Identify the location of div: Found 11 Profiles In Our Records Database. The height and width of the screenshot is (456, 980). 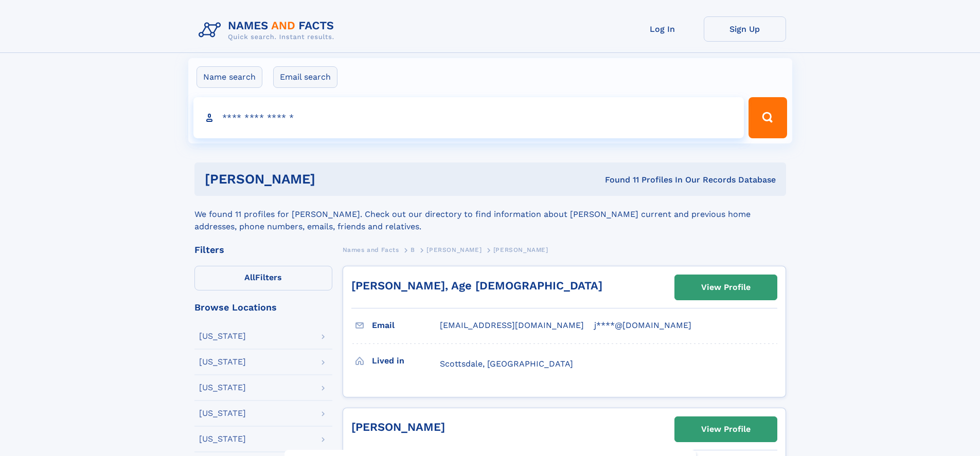
(618, 180).